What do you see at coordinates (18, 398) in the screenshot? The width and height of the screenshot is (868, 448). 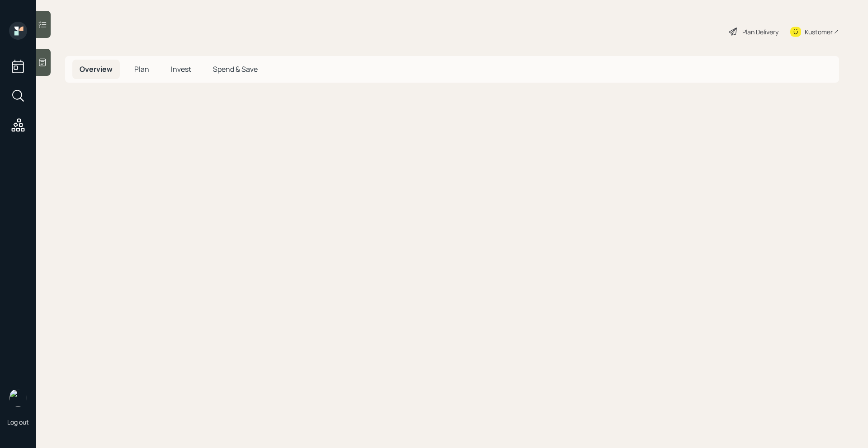 I see `img: retirable_logo.png` at bounding box center [18, 398].